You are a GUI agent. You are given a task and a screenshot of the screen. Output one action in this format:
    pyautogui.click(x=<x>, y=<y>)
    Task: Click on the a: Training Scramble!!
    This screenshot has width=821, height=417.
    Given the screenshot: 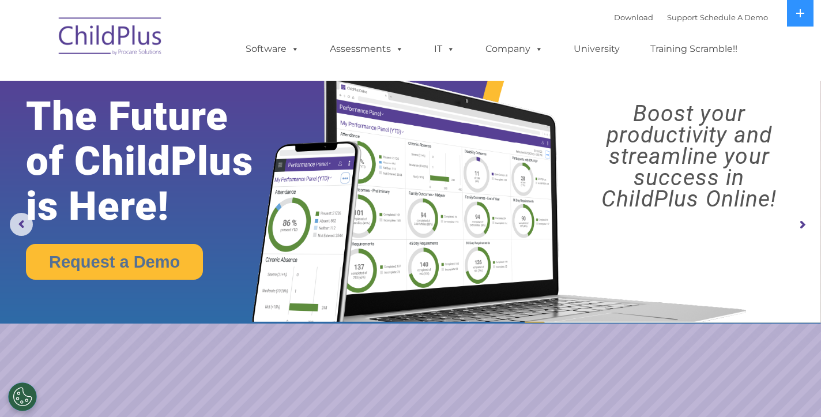 What is the action you would take?
    pyautogui.click(x=694, y=49)
    